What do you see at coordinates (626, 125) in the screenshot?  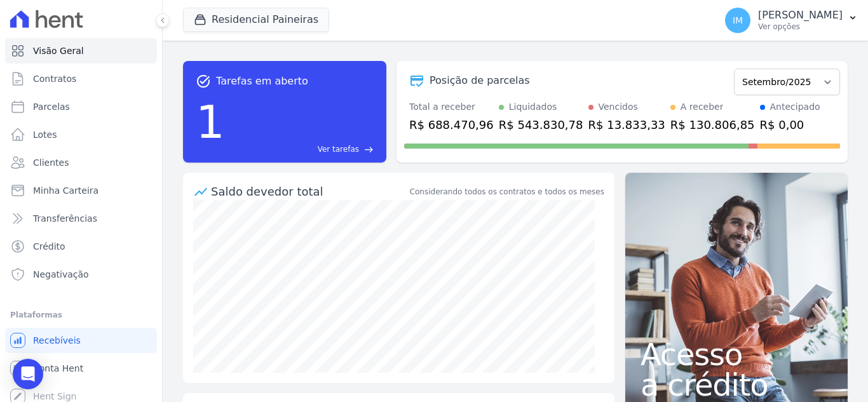 I see `div: R$ 13.833,33` at bounding box center [626, 125].